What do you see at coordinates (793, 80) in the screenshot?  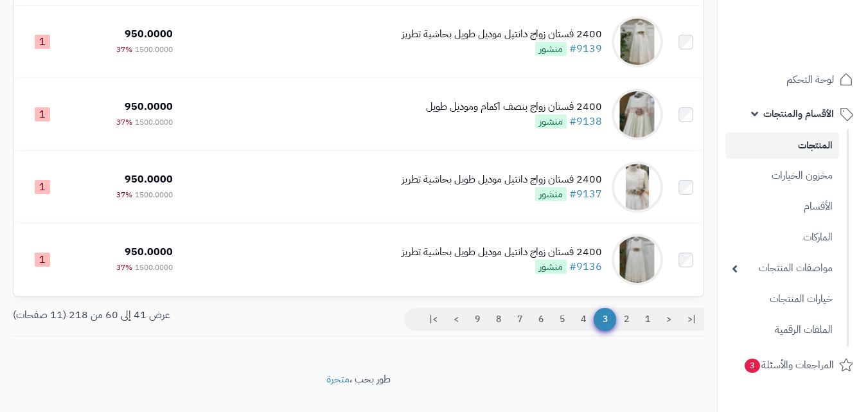 I see `a: لوحة التحكم` at bounding box center [793, 80].